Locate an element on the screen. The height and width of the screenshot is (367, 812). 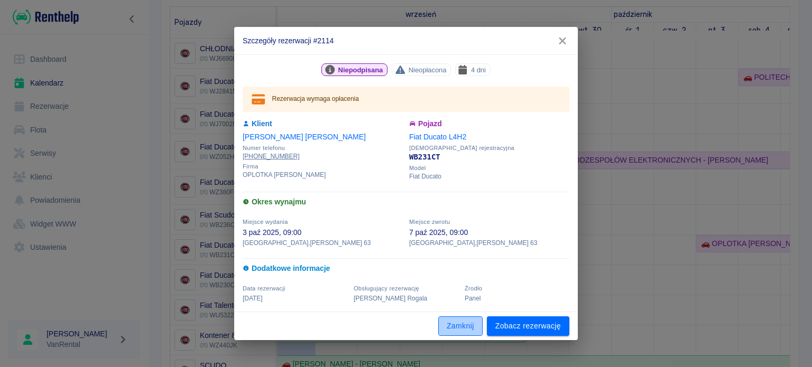
h6: Klient is located at coordinates (322, 124).